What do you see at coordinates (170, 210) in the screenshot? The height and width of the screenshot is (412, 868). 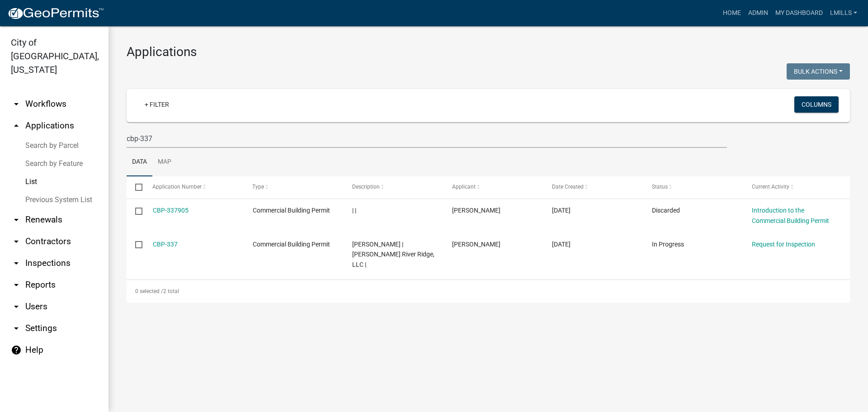 I see `a: CBP-337905` at bounding box center [170, 210].